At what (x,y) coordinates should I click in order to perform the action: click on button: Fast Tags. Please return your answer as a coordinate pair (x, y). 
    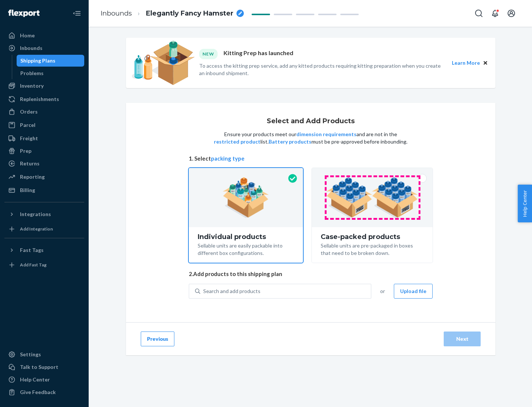
    Looking at the image, I should click on (45, 250).